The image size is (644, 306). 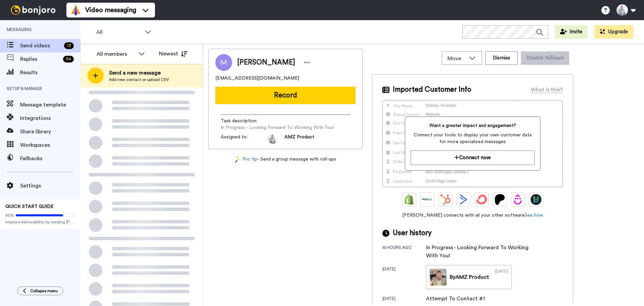 I want to click on span: Replies, so click(x=40, y=59).